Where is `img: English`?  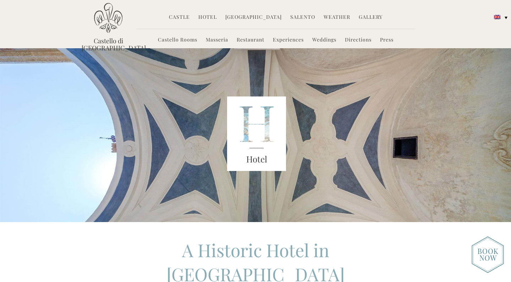
img: English is located at coordinates (497, 17).